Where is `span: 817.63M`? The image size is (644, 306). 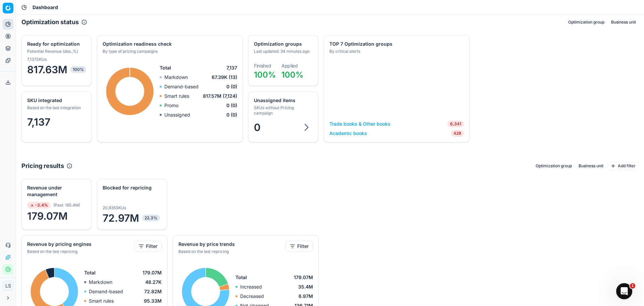
span: 817.63M is located at coordinates (57, 69).